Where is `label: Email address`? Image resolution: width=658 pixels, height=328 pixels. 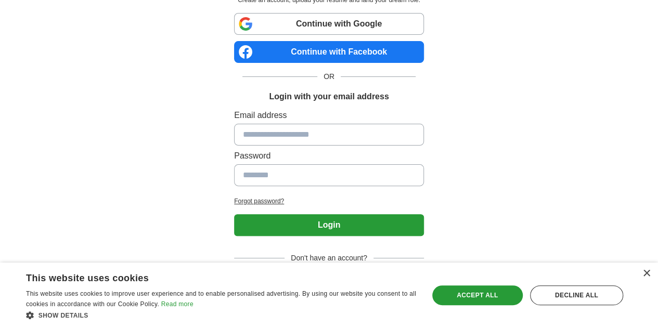 label: Email address is located at coordinates (329, 116).